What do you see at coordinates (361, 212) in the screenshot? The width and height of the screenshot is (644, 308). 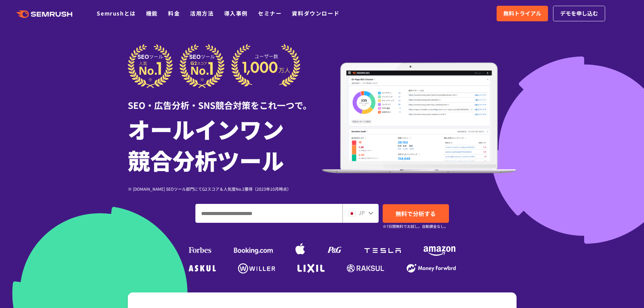 I see `span: JP` at bounding box center [361, 212].